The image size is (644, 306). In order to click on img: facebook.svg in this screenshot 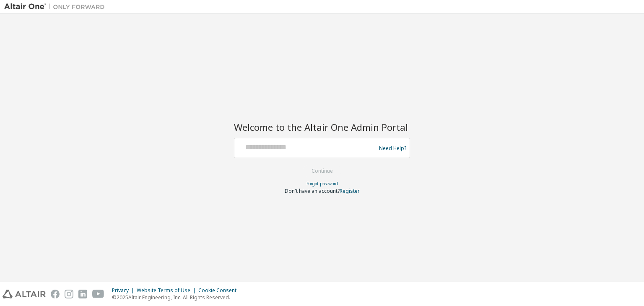, I will do `click(55, 294)`.